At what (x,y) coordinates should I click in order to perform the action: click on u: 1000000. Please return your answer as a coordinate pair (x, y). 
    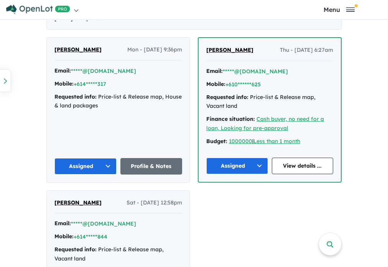
    Looking at the image, I should click on (240, 141).